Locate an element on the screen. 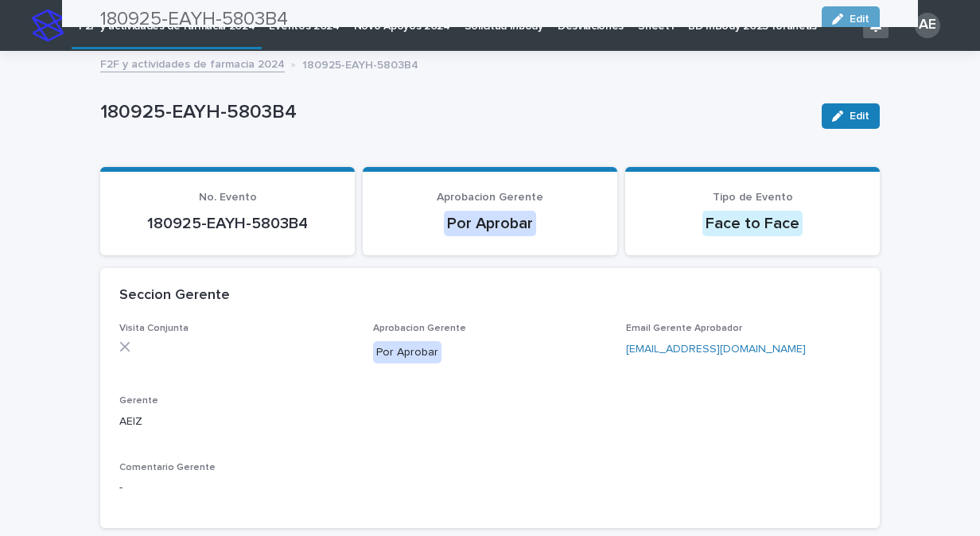 Image resolution: width=980 pixels, height=536 pixels. button: Edit is located at coordinates (850, 116).